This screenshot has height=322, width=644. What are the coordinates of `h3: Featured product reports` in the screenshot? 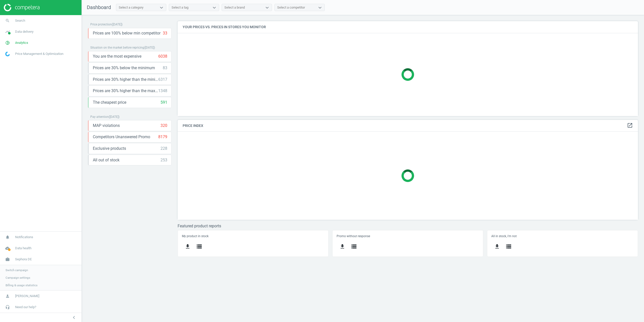 It's located at (408, 226).